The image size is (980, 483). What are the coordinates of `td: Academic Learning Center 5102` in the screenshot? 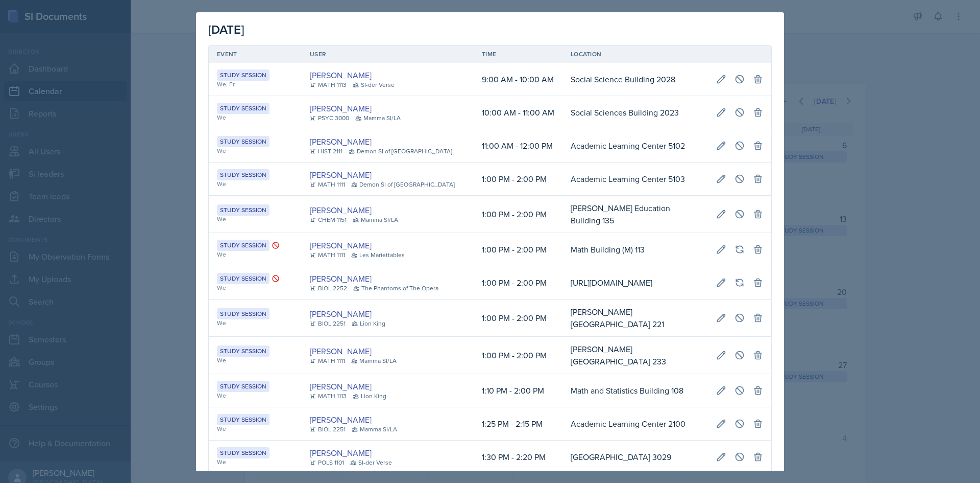 It's located at (635, 145).